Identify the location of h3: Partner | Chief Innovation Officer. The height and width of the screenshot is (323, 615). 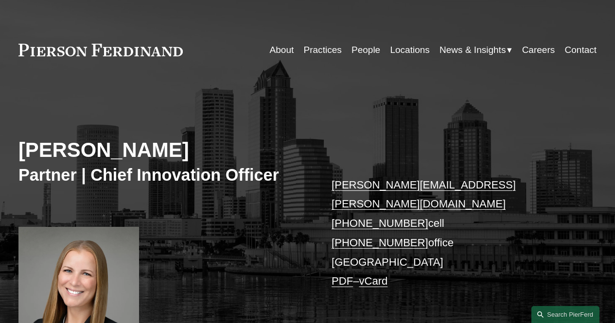
(163, 175).